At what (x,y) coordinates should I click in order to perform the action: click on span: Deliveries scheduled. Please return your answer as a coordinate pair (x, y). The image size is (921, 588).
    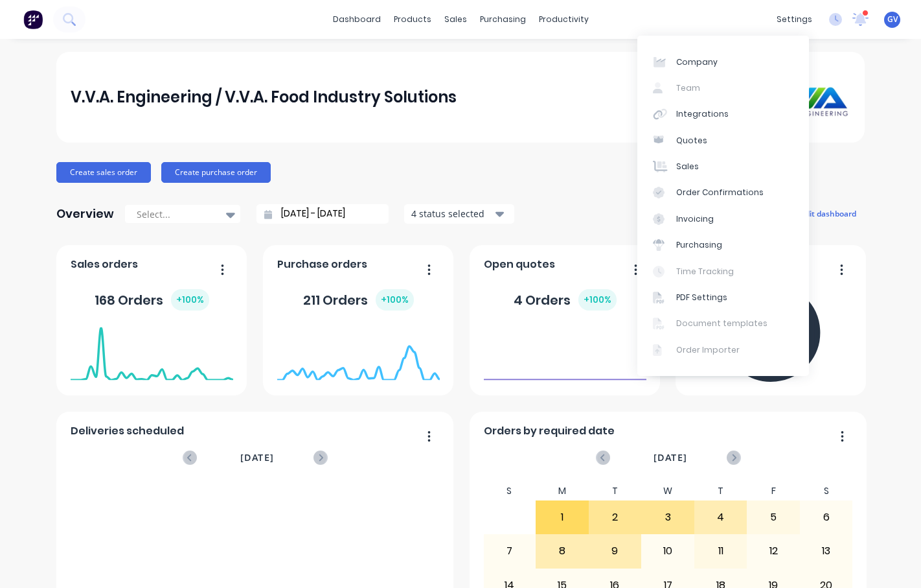
    Looking at the image, I should click on (127, 431).